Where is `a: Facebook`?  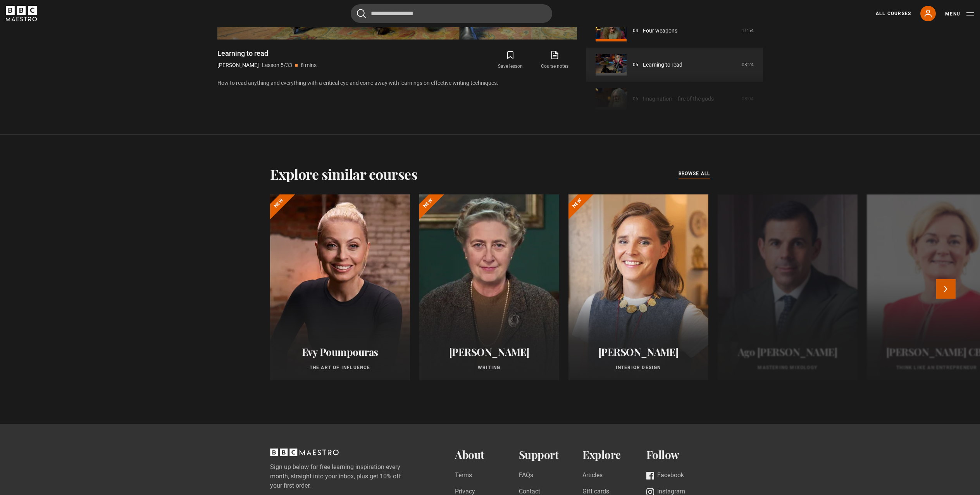
a: Facebook is located at coordinates (665, 475).